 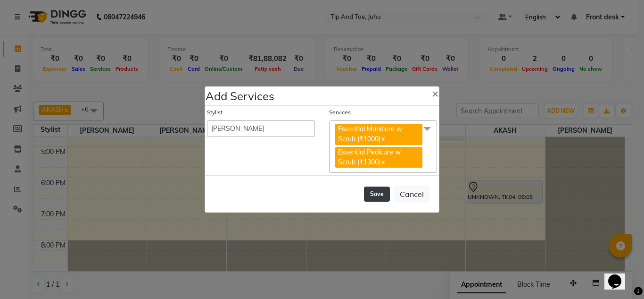 I want to click on button: Cancel, so click(x=412, y=194).